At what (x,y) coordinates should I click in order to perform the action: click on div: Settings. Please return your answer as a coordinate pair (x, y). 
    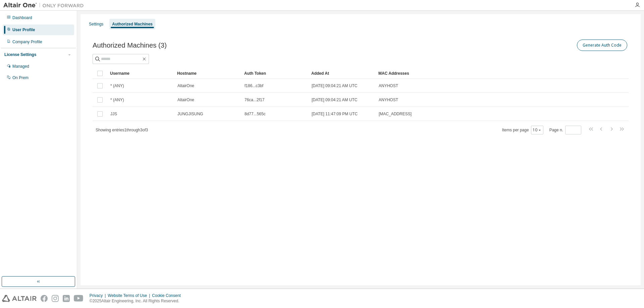
    Looking at the image, I should click on (96, 24).